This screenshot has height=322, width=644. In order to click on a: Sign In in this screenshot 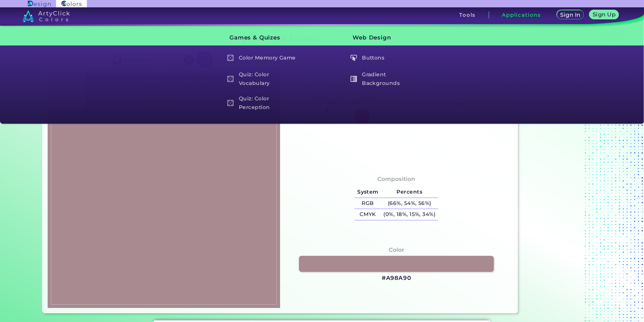, I will do `click(570, 15)`.